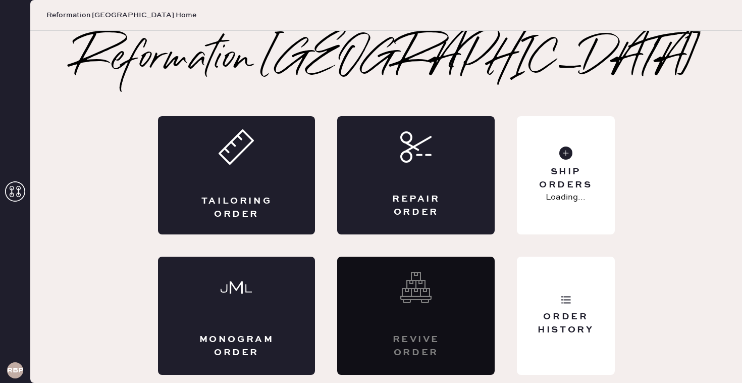  What do you see at coordinates (566, 323) in the screenshot?
I see `div: Order History` at bounding box center [566, 323].